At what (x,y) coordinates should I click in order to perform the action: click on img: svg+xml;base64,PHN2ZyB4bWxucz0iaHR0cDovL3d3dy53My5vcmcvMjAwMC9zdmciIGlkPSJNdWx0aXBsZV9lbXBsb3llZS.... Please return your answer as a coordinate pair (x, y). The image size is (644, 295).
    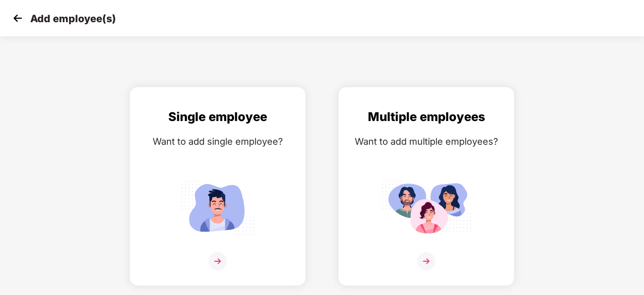
    Looking at the image, I should click on (426, 208).